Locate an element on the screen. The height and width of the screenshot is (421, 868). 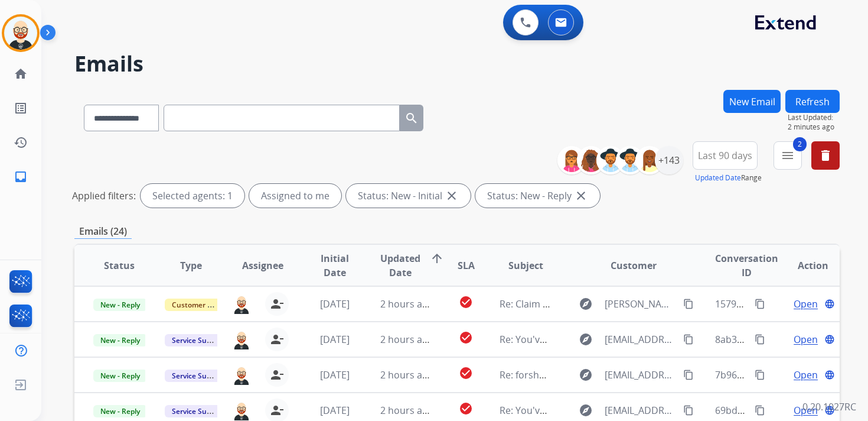
button: Last 90 days is located at coordinates (725, 156).